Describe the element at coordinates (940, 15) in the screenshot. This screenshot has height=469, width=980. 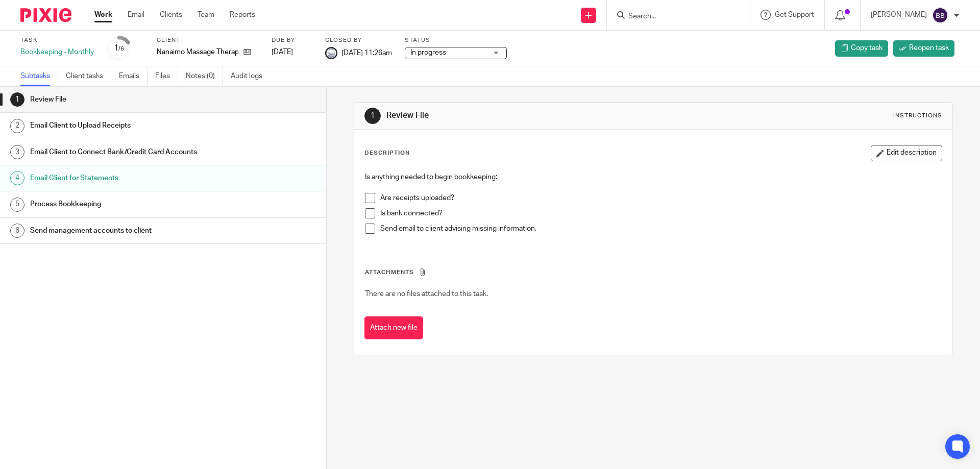
I see `img: svg%3E` at that location.